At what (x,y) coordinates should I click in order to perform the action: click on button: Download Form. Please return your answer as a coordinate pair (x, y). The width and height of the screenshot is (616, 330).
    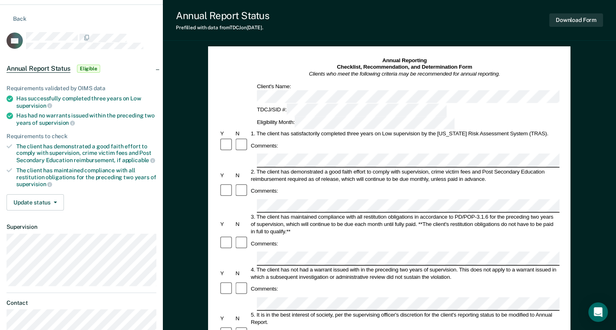
    Looking at the image, I should click on (576, 20).